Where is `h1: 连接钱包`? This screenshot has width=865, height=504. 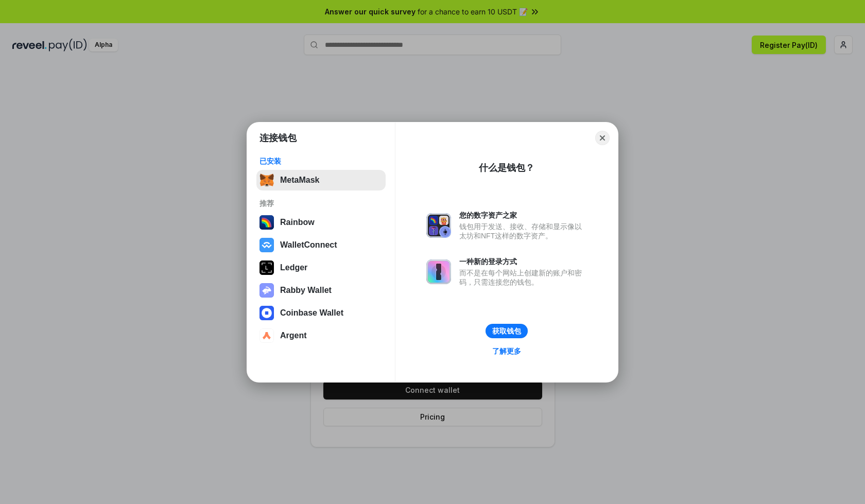 h1: 连接钱包 is located at coordinates (278, 138).